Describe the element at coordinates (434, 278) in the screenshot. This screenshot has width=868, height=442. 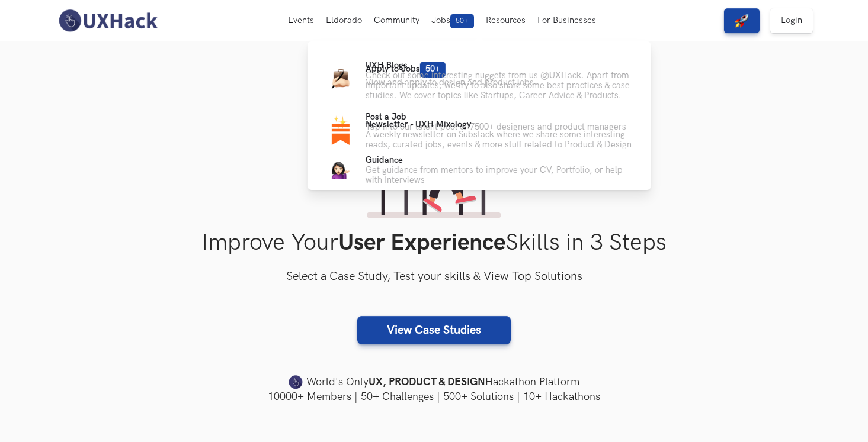
I see `h3: Select a Case Study, Test your skills & View Top Solutions` at that location.